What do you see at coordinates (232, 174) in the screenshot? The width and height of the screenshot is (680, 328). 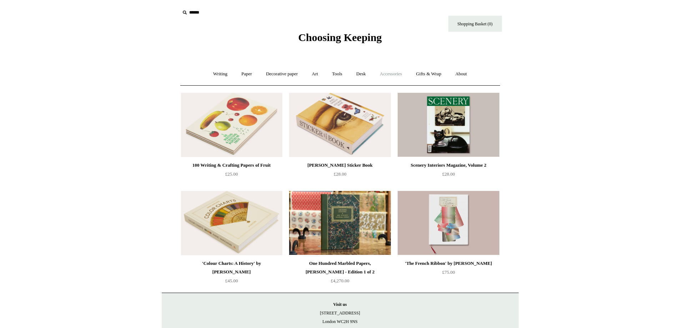 I see `span: £25.00` at bounding box center [232, 174].